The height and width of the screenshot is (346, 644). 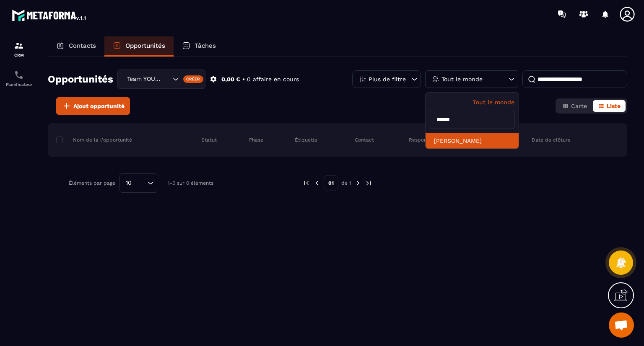 What do you see at coordinates (621, 325) in the screenshot?
I see `a: Ouvrir le chat` at bounding box center [621, 325].